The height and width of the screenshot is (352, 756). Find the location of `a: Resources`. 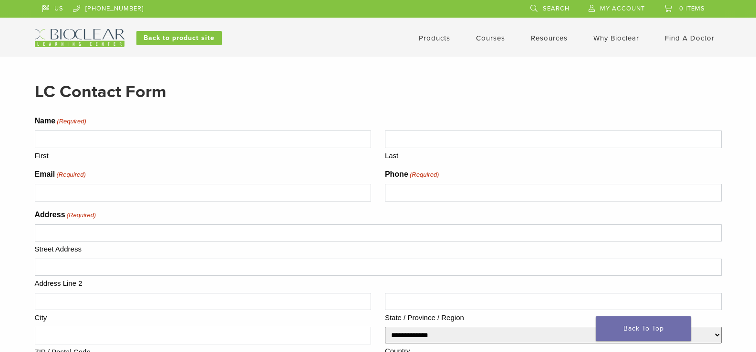

a: Resources is located at coordinates (549, 38).